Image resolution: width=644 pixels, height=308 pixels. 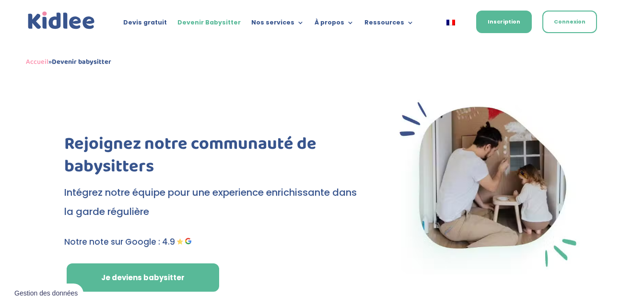 What do you see at coordinates (143, 278) in the screenshot?
I see `a: Je deviens babysitter` at bounding box center [143, 278].